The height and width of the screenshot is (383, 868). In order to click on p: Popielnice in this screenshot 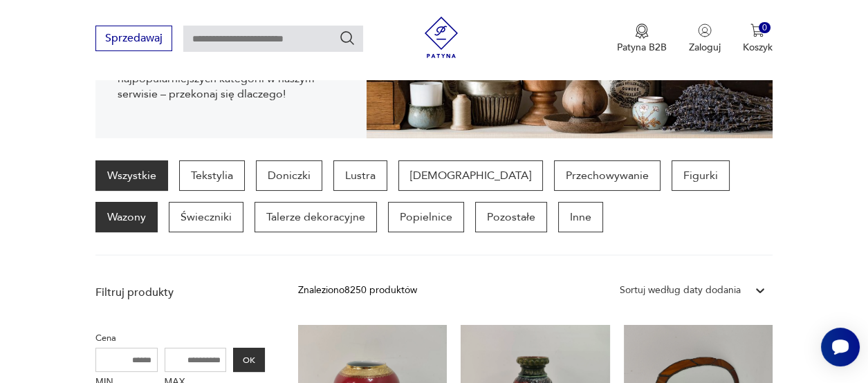, I will do `click(426, 217)`.